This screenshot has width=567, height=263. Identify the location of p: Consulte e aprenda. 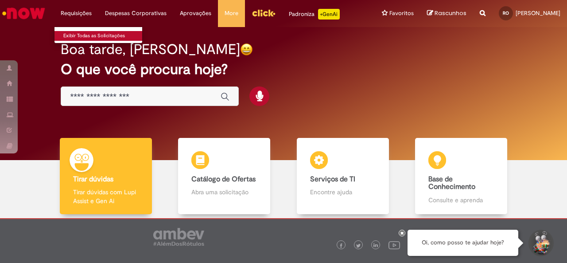
(461, 200).